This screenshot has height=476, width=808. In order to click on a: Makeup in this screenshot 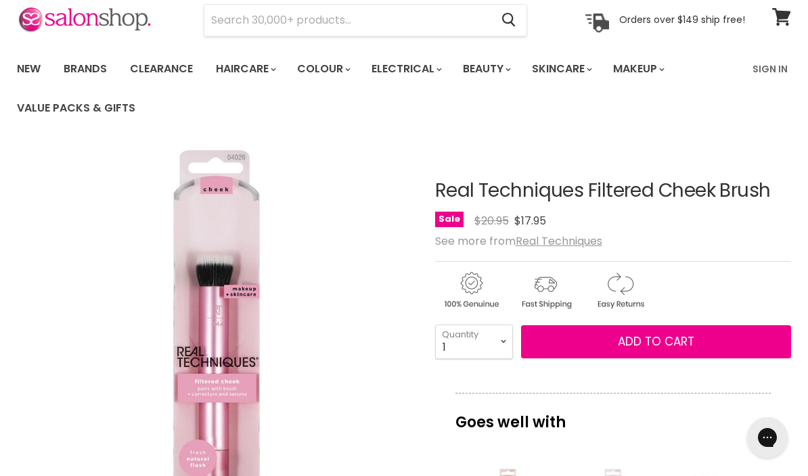, I will do `click(637, 69)`.